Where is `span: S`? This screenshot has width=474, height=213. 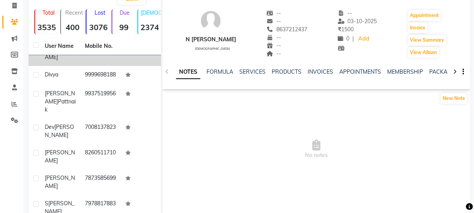
span: S is located at coordinates (46, 203).